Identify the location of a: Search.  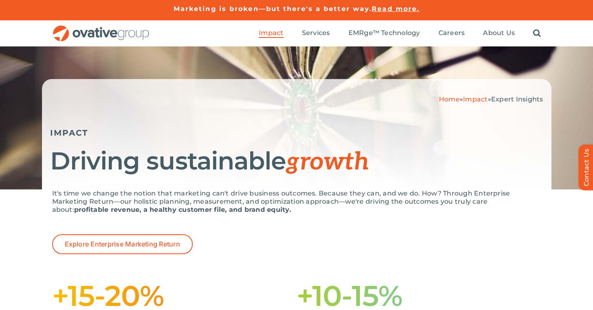
(537, 33).